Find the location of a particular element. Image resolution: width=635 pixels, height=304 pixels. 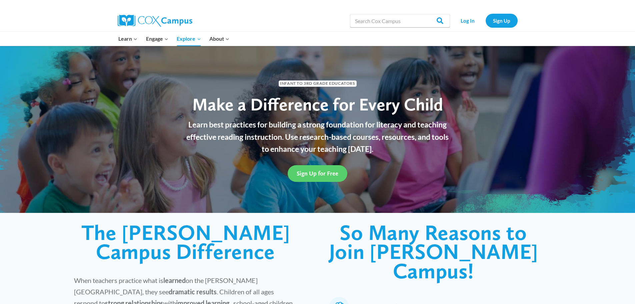

input: Search Cox Campus is located at coordinates (400, 21).